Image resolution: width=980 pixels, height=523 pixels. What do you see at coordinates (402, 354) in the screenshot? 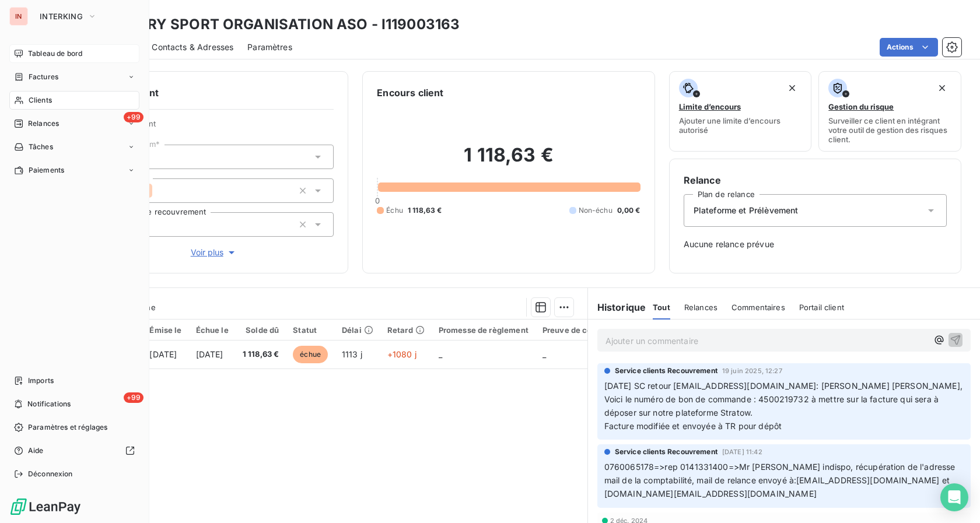
I see `span: +1080 j` at bounding box center [402, 354].